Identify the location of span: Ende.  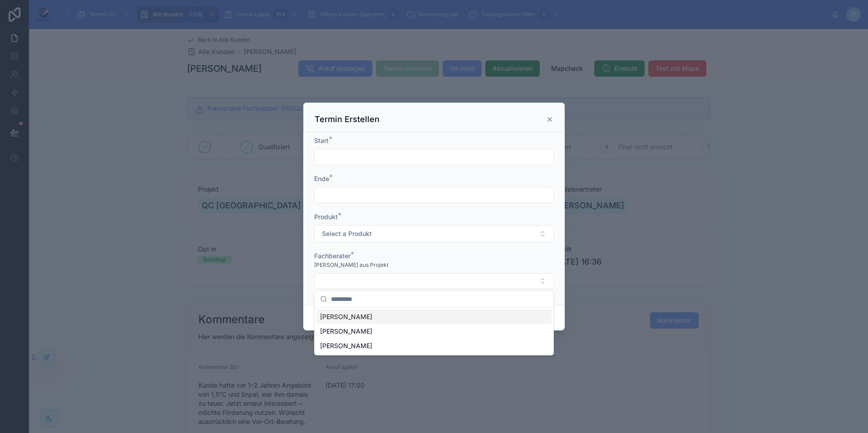
(321, 178).